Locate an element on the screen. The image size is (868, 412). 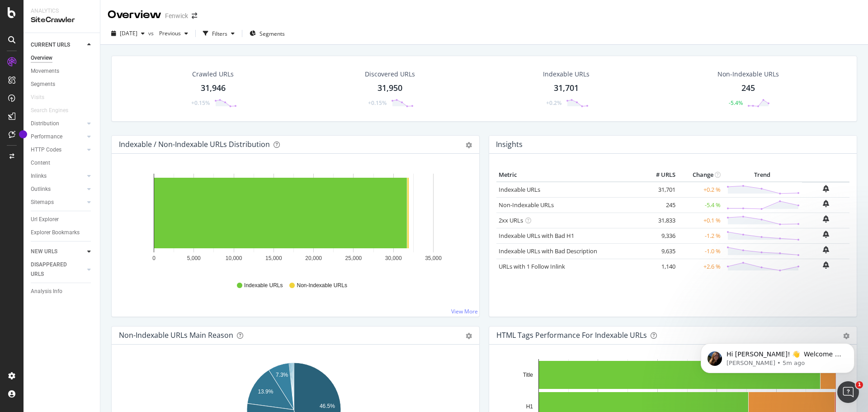
div: Discovered URLs is located at coordinates (390, 74).